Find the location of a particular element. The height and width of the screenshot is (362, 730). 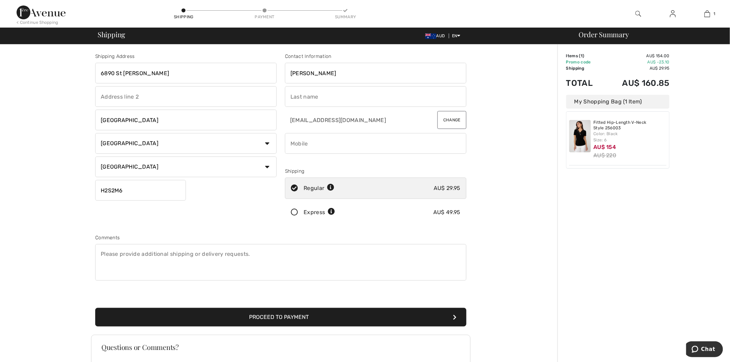

span: EN is located at coordinates (456, 36).